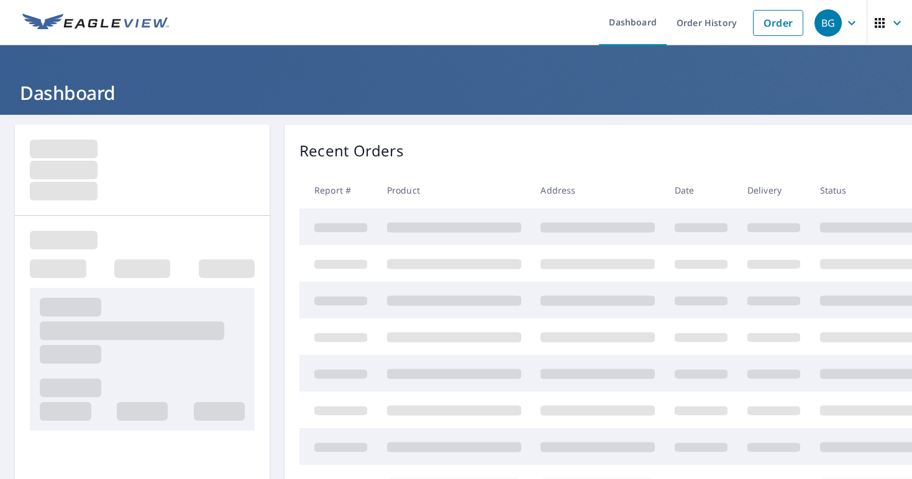 The height and width of the screenshot is (479, 912). Describe the element at coordinates (351, 151) in the screenshot. I see `p: Recent Orders` at that location.